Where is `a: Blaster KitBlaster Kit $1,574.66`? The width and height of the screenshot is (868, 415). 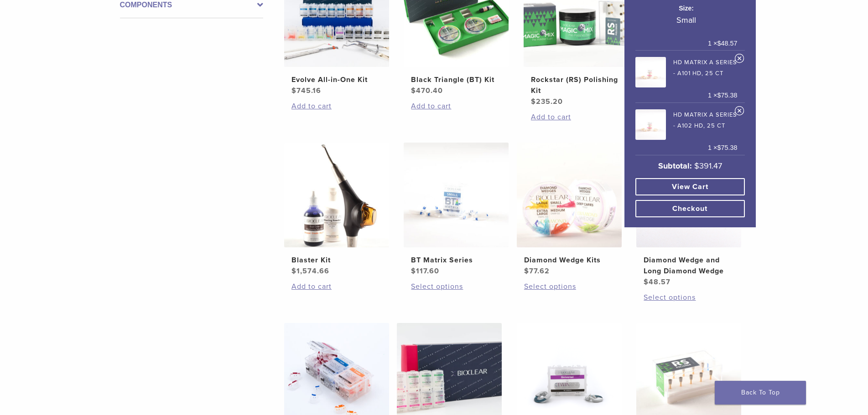
a: Blaster KitBlaster Kit $1,574.66 is located at coordinates (337, 210).